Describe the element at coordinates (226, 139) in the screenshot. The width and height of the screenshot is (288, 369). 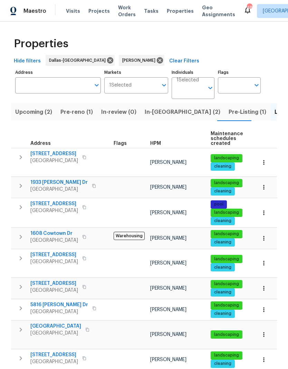
I see `span: Maintenance schedules created` at that location.